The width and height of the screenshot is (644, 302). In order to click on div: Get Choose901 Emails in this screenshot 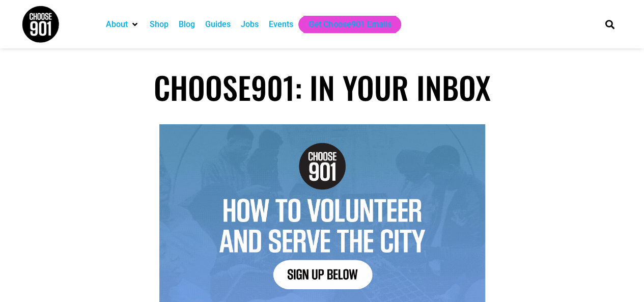, I will do `click(350, 24)`.